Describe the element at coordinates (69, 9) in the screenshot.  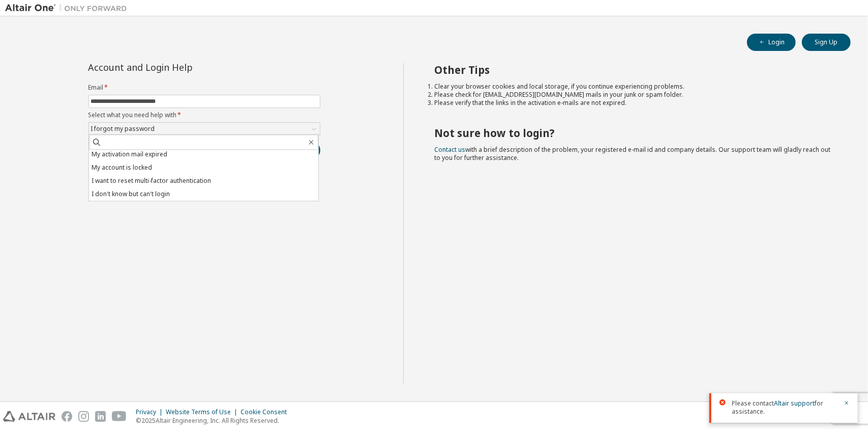
I see `img: Altair One` at that location.